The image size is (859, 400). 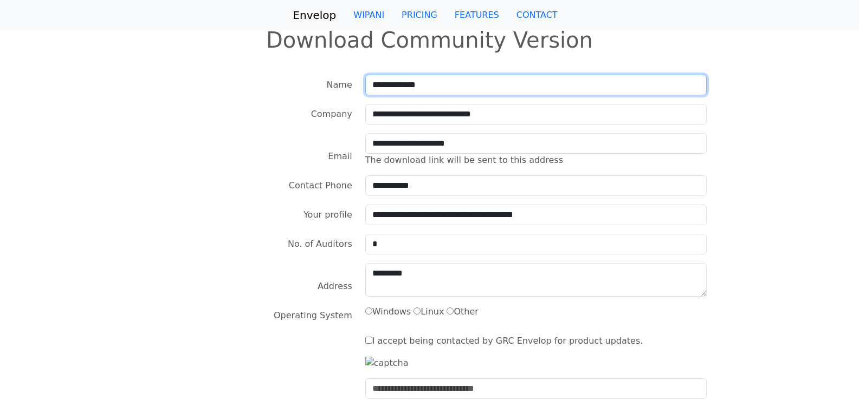 I want to click on a: Envelop, so click(x=314, y=15).